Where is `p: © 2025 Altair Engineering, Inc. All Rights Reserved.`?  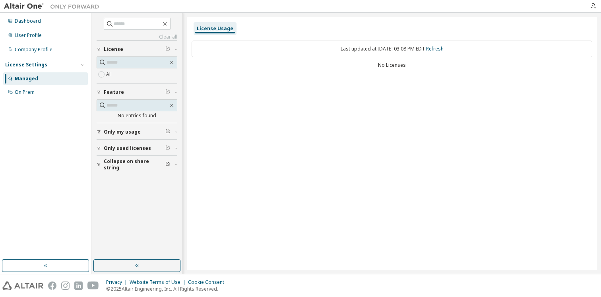 p: © 2025 Altair Engineering, Inc. All Rights Reserved. is located at coordinates (167, 289).